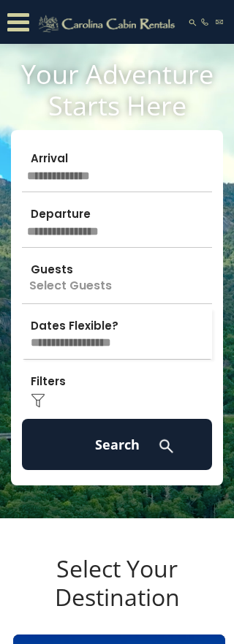 The width and height of the screenshot is (234, 644). I want to click on h1: Your Adventure Starts Here, so click(117, 90).